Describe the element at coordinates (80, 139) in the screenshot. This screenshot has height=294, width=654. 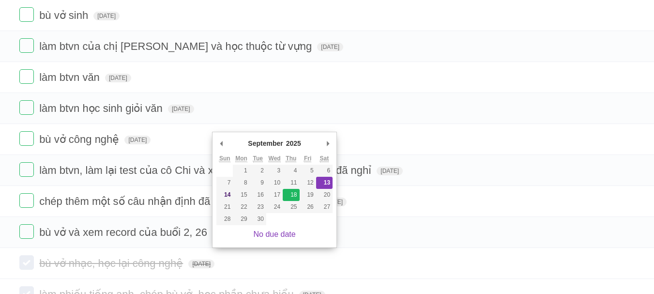
I see `span: bù vở công nghệ` at that location.